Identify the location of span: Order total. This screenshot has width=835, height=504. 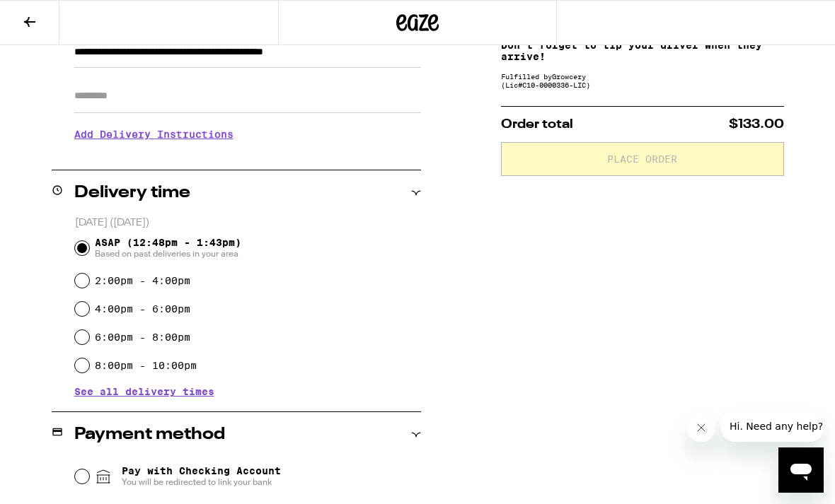
(537, 124).